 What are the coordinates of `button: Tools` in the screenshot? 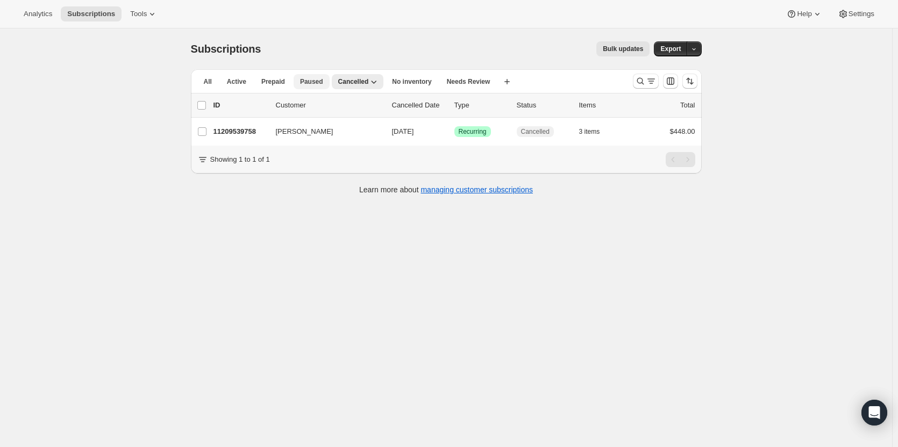 It's located at (143, 14).